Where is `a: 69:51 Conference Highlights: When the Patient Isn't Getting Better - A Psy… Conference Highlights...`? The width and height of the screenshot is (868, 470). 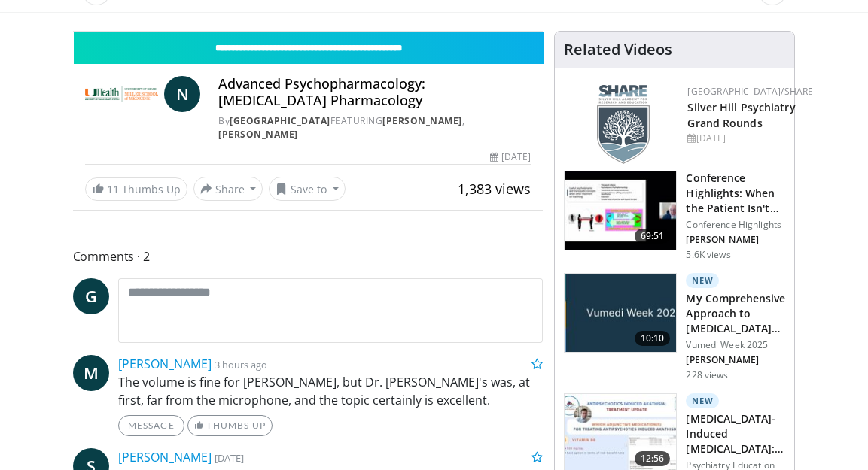
a: 69:51 Conference Highlights: When the Patient Isn't Getting Better - A Psy… Conference Highlights... is located at coordinates (674, 216).